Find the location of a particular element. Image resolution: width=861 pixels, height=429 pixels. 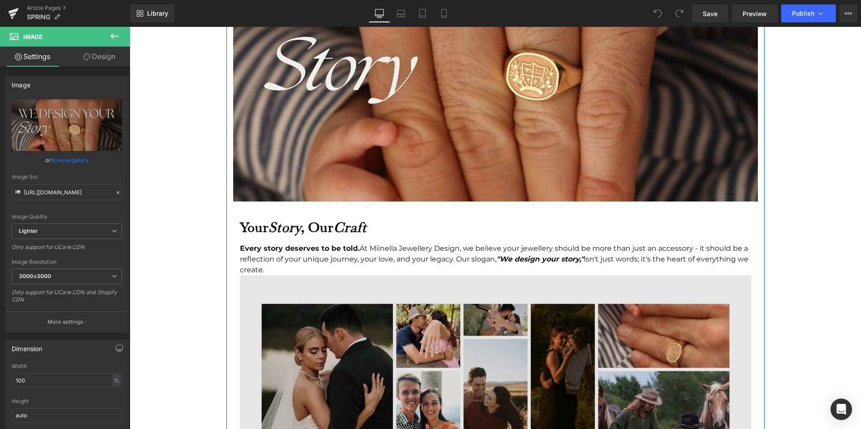

strong: Every story deserves to be told. is located at coordinates (170, 221).